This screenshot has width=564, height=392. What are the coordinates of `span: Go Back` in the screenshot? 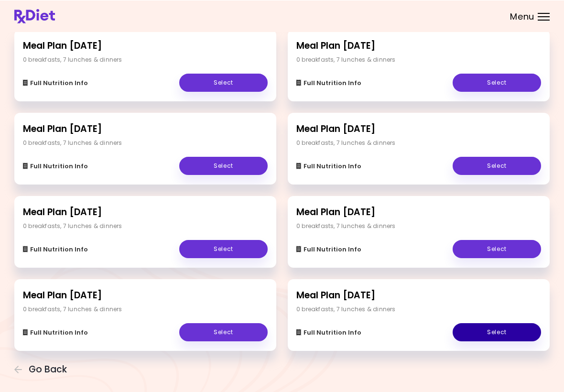 It's located at (48, 369).